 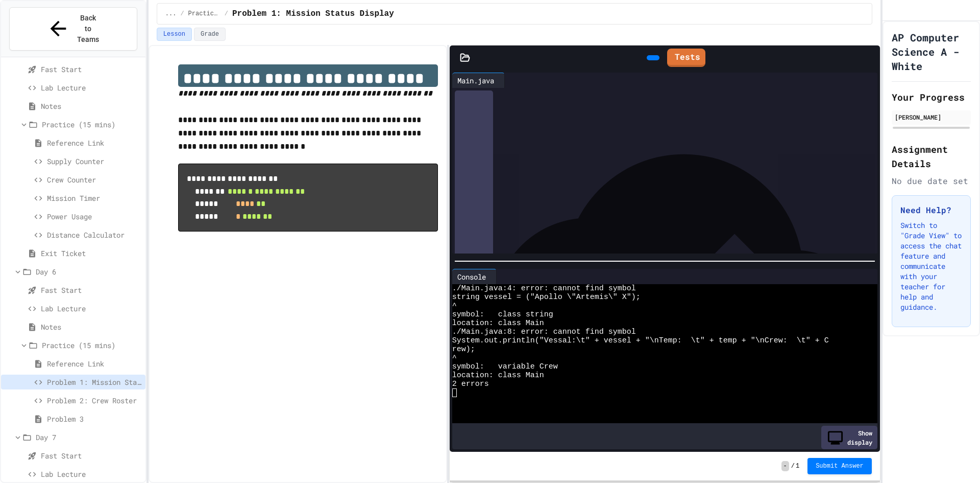 I want to click on span: System.out.println("Vessal:\t" + vessel + "\nTemp: \t" + temp + "\nCrew: \t" + C, so click(x=641, y=340).